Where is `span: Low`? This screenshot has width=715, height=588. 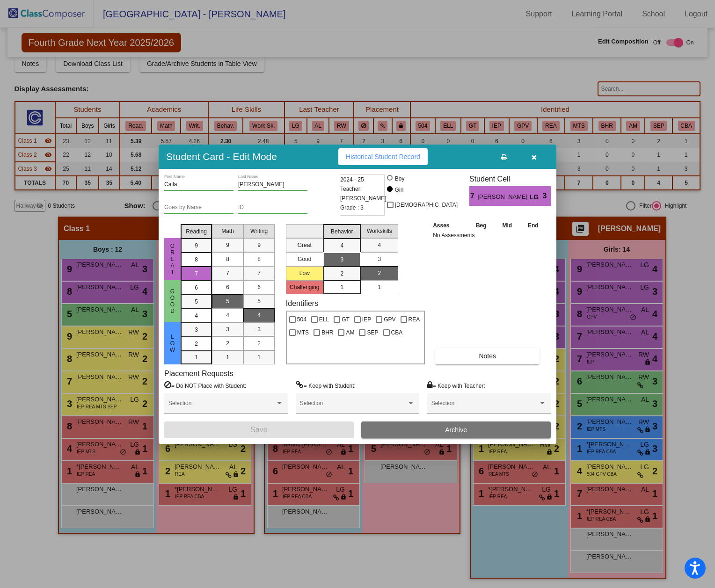
span: Low is located at coordinates (173, 344).